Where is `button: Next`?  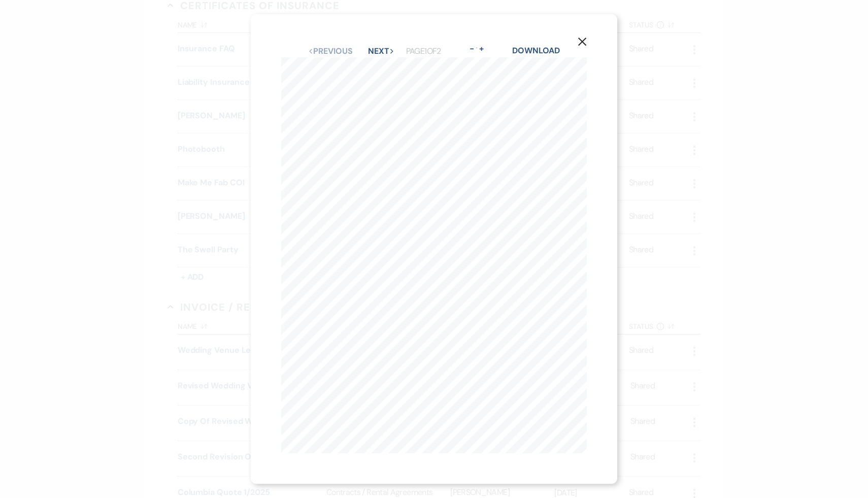
button: Next is located at coordinates (381, 51).